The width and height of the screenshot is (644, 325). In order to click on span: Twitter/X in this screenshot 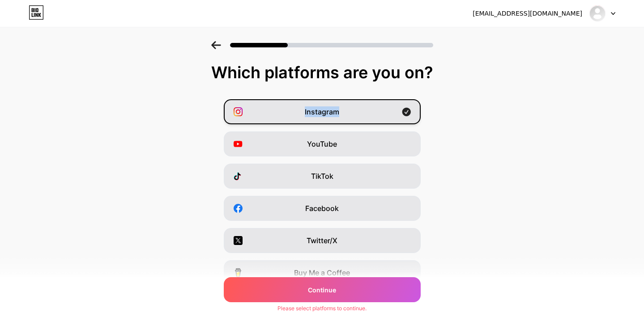, I will do `click(322, 241)`.